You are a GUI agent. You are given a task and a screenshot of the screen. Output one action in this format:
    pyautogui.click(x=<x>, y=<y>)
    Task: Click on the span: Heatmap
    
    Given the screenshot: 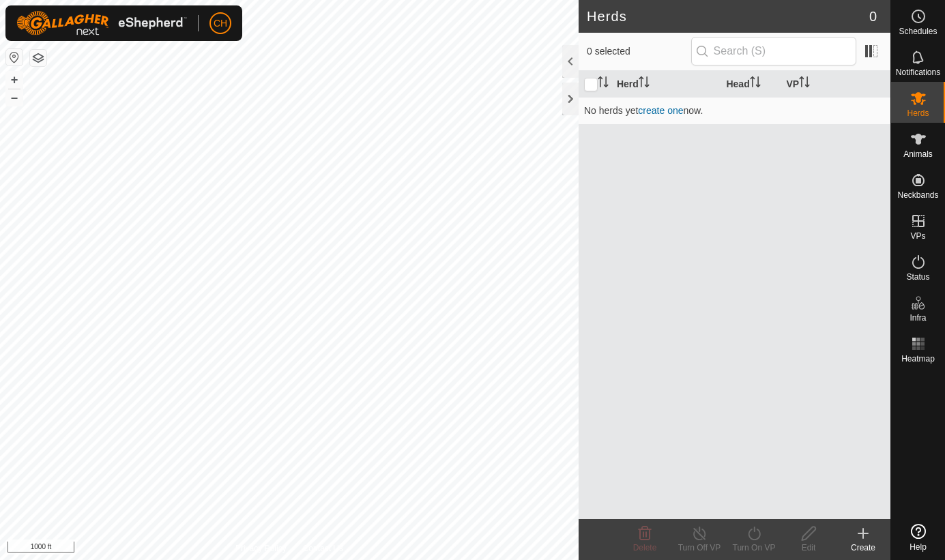 What is the action you would take?
    pyautogui.click(x=917, y=359)
    